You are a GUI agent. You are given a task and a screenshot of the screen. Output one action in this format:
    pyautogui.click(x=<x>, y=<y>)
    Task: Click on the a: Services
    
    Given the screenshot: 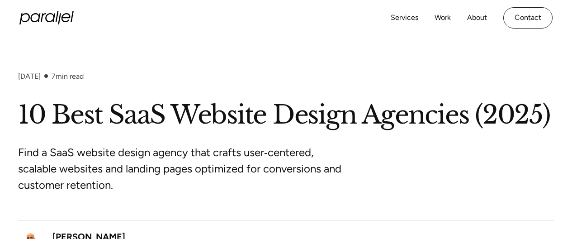 What is the action you would take?
    pyautogui.click(x=404, y=18)
    